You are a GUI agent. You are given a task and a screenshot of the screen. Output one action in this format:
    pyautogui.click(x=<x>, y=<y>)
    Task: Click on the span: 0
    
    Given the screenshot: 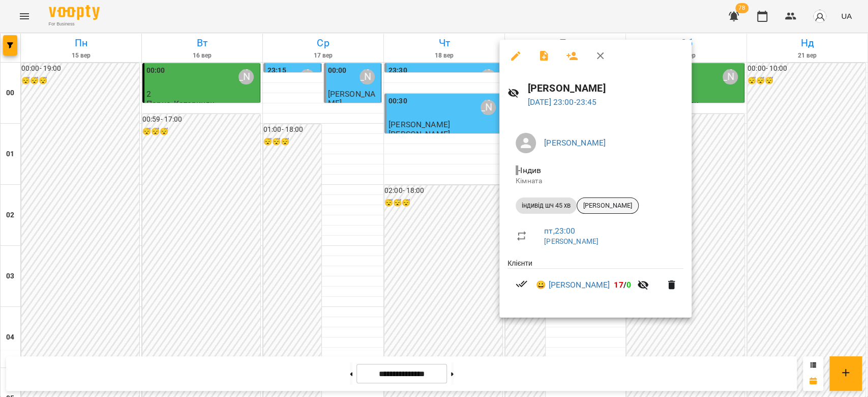 What is the action you would take?
    pyautogui.click(x=628, y=285)
    